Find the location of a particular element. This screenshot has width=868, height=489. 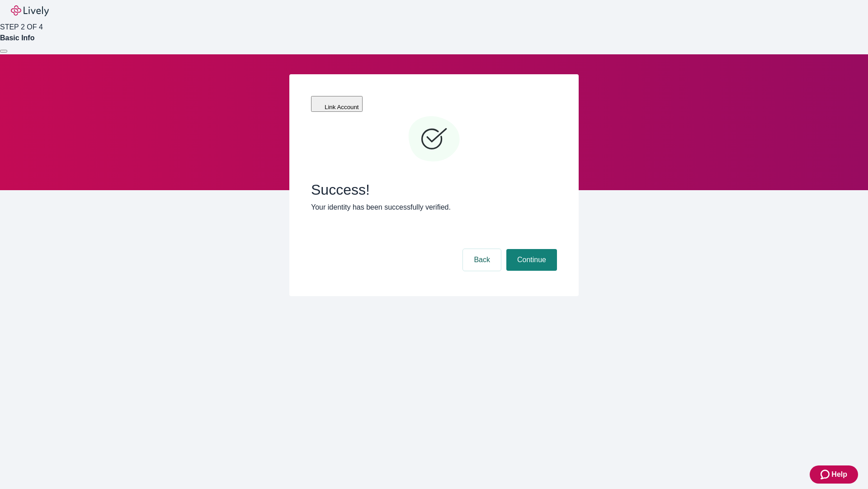

span: Help is located at coordinates (839, 475).